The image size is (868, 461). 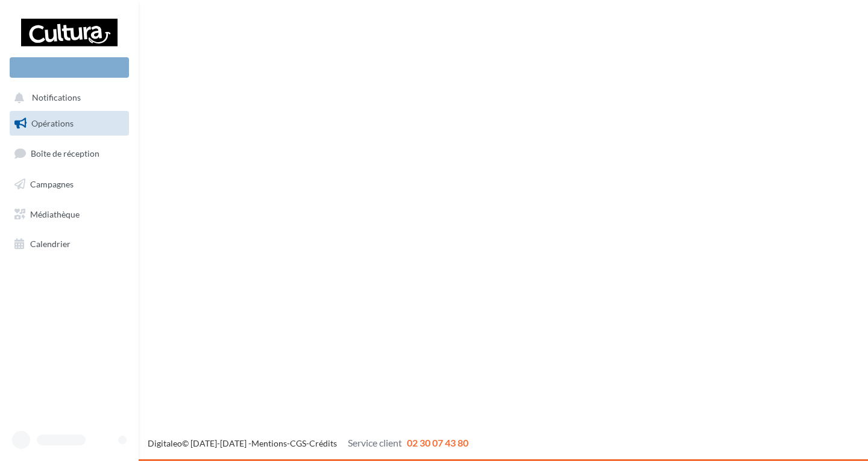 I want to click on a: Mentions, so click(x=269, y=443).